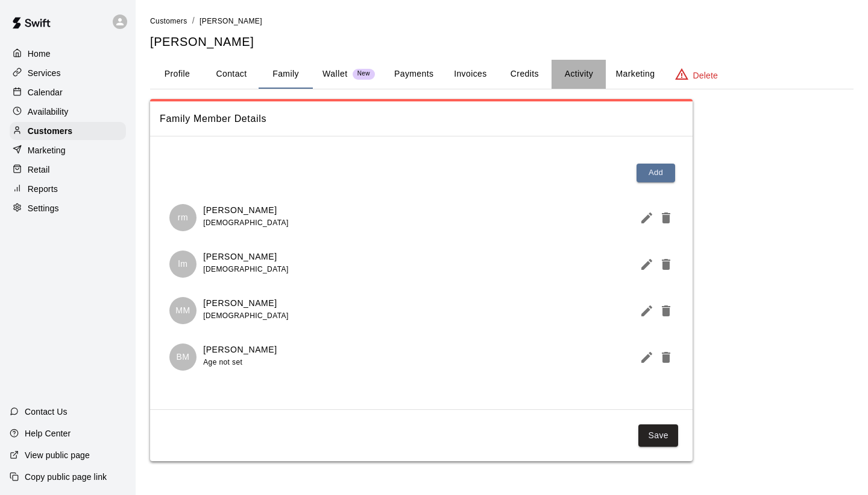 This screenshot has width=868, height=495. I want to click on a: Availability, so click(67, 112).